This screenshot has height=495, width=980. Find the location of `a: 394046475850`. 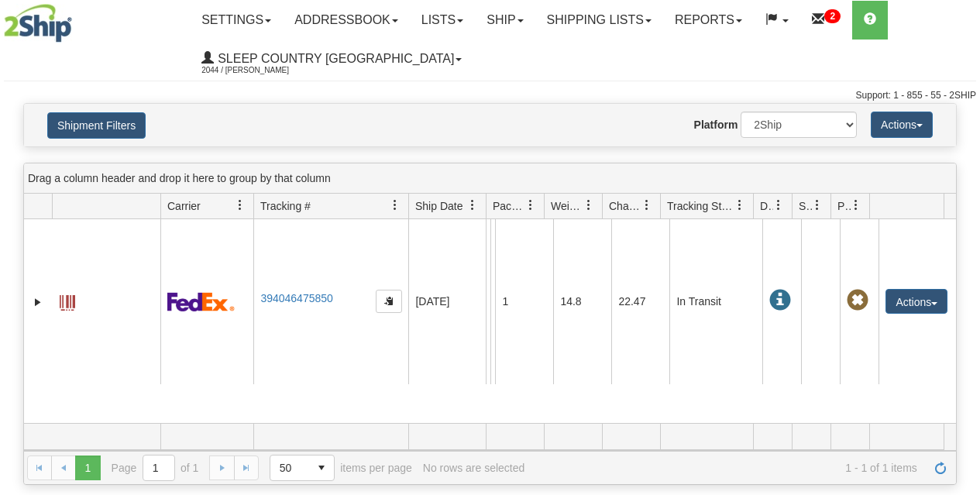

a: 394046475850 is located at coordinates (296, 298).